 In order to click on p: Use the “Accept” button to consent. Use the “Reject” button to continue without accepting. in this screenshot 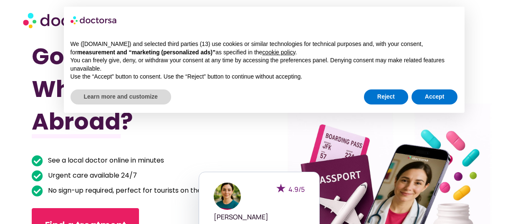, I will do `click(264, 77)`.